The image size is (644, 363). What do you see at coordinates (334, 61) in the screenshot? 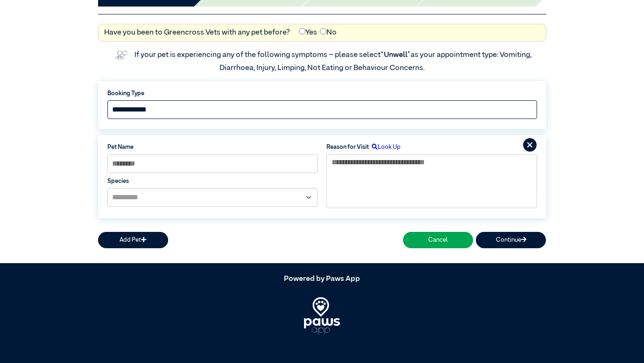
I see `label: If your pet is experiencing any of the following symptoms – please select as your appointment typ...` at bounding box center [334, 61].